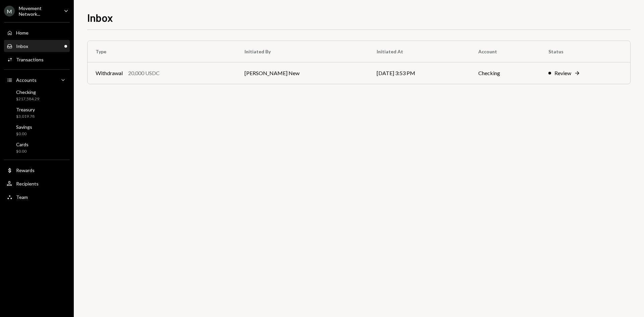 The height and width of the screenshot is (317, 644). Describe the element at coordinates (22, 144) in the screenshot. I see `div: Cards` at that location.